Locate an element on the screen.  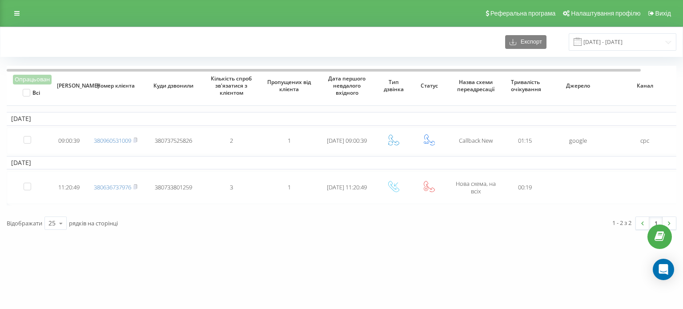
span: Дата першого невдалого вхідного is located at coordinates (347, 85).